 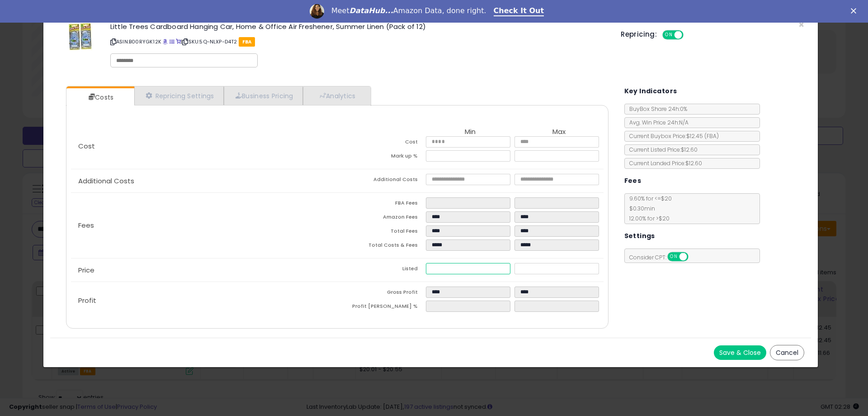 What do you see at coordinates (663, 257) in the screenshot?
I see `span: Consider CPT:` at bounding box center [663, 257].